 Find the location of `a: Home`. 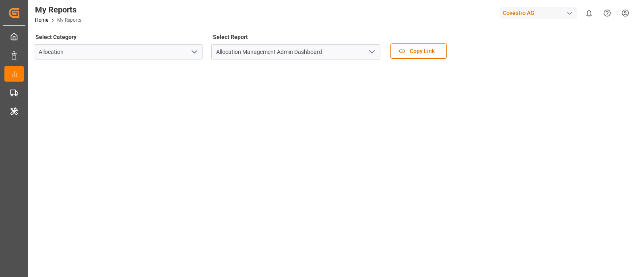

a: Home is located at coordinates (41, 20).